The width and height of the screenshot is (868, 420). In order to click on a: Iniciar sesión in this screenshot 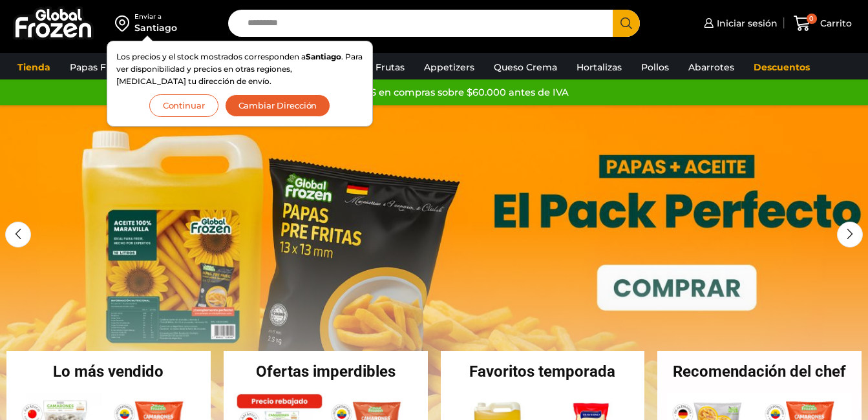, I will do `click(739, 23)`.